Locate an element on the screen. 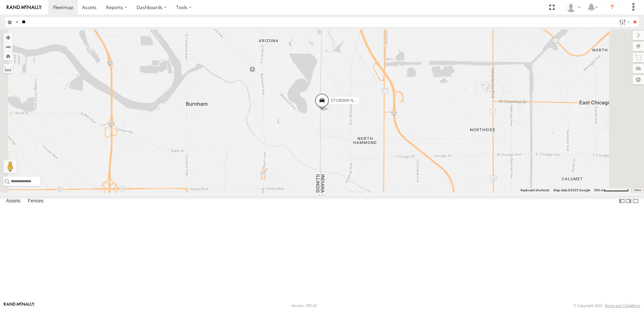 This screenshot has height=309, width=644. label: Search Filter Options is located at coordinates (624, 22).